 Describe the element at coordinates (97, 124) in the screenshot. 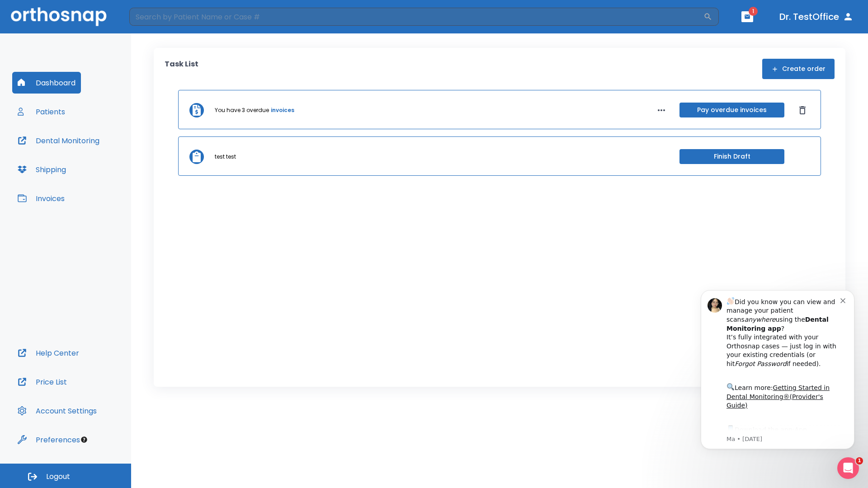

I see `div: Learn more: ​` at that location.